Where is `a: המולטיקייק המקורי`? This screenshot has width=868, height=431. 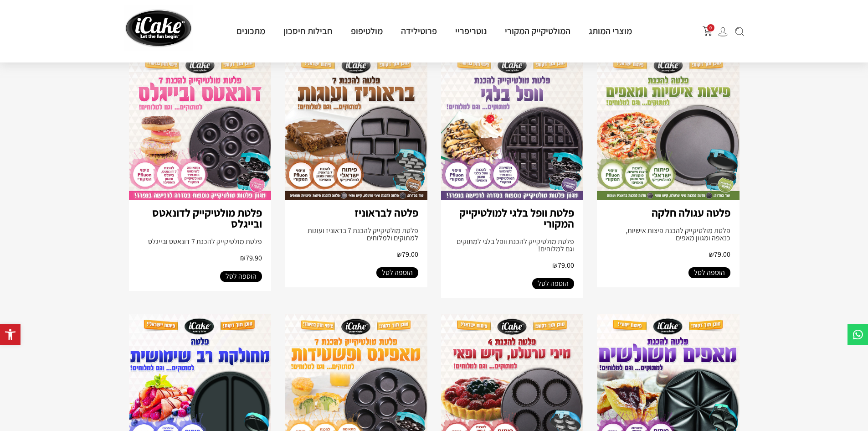
a: המולטיקייק המקורי is located at coordinates (538, 31).